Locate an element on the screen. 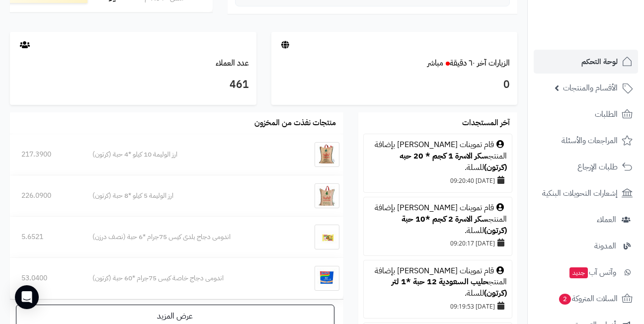  span: الطلبات is located at coordinates (606, 115).